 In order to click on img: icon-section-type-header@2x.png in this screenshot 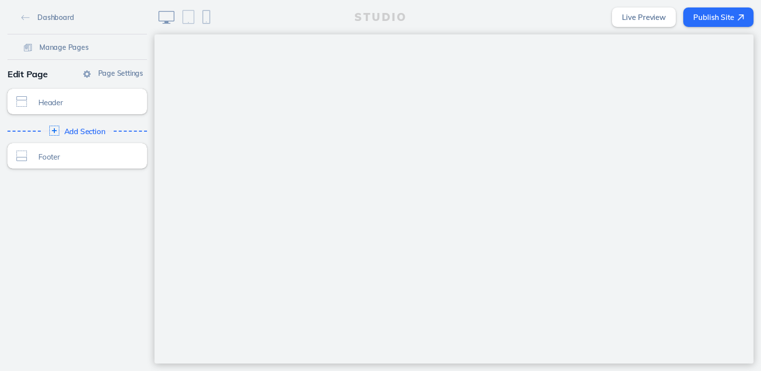, I will do `click(21, 101)`.